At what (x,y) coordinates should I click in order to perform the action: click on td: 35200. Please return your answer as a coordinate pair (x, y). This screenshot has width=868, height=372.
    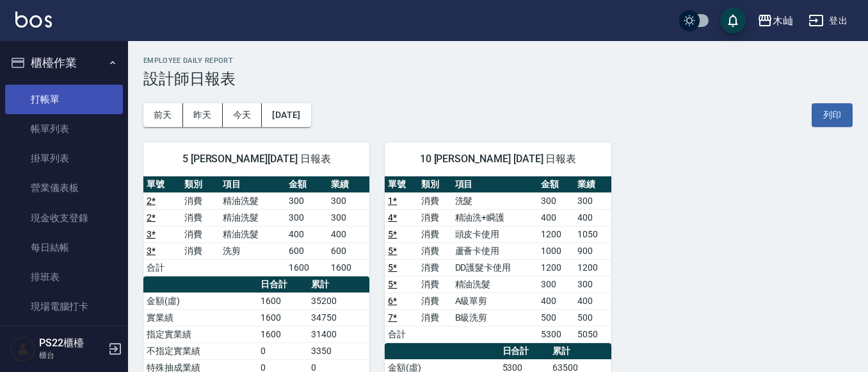
    Looking at the image, I should click on (338, 300).